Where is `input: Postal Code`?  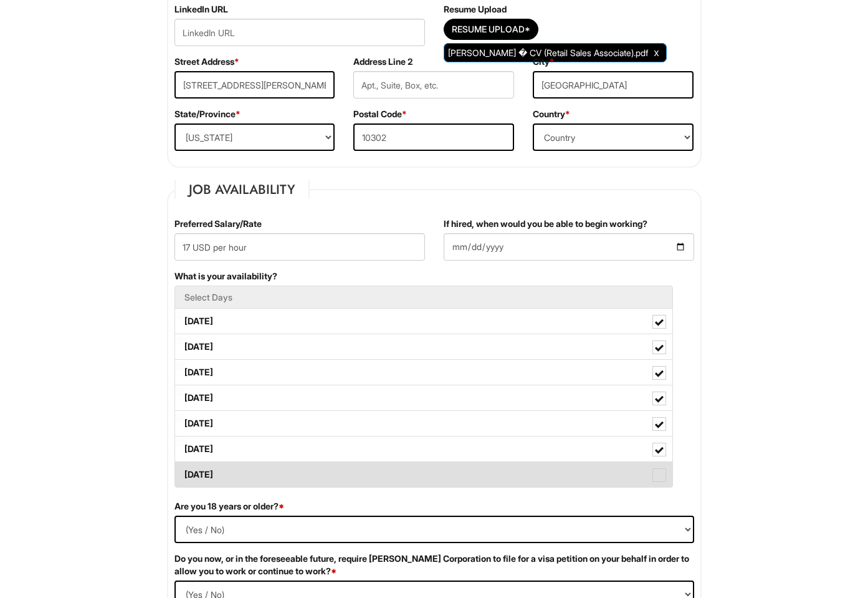
input: Postal Code is located at coordinates (433, 137).